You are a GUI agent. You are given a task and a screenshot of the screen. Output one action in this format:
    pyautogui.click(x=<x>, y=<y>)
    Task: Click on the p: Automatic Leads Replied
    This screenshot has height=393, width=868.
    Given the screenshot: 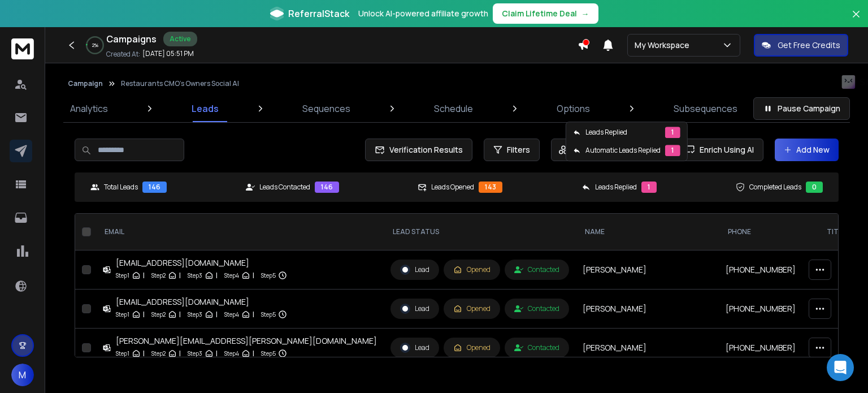 What is the action you would take?
    pyautogui.click(x=623, y=150)
    